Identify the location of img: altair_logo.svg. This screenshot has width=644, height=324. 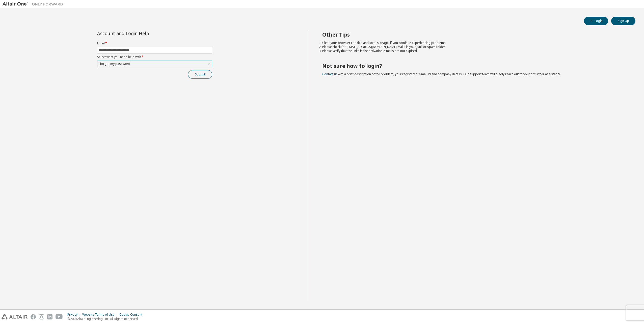
(14, 317).